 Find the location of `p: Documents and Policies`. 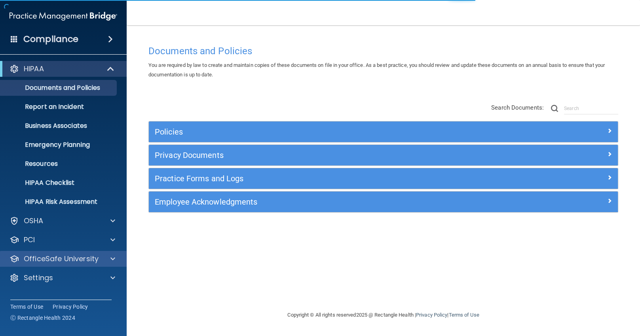

p: Documents and Policies is located at coordinates (59, 88).